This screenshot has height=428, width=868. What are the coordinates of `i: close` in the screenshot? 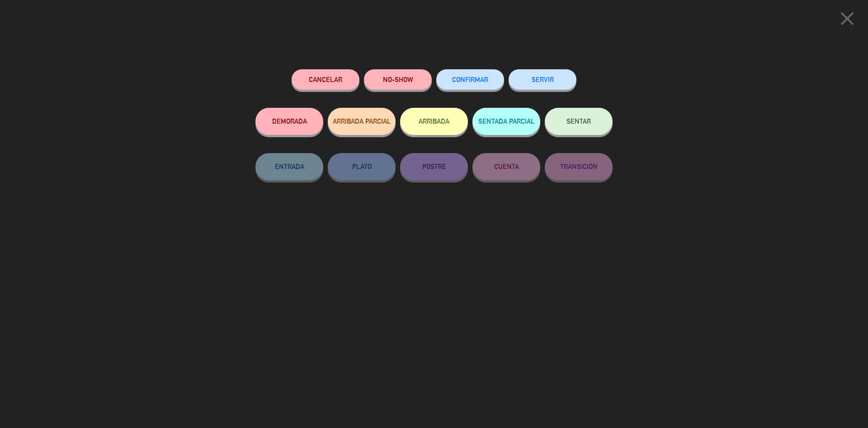 It's located at (848, 19).